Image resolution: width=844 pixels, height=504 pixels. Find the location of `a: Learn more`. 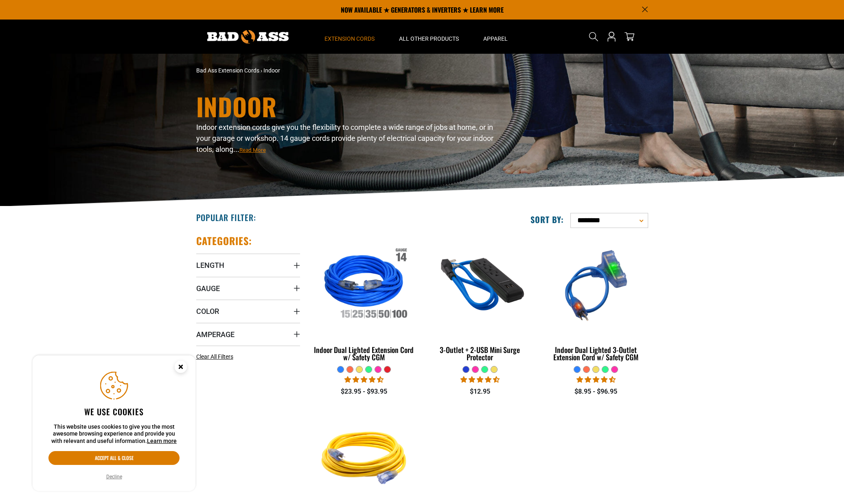

a: Learn more is located at coordinates (162, 441).